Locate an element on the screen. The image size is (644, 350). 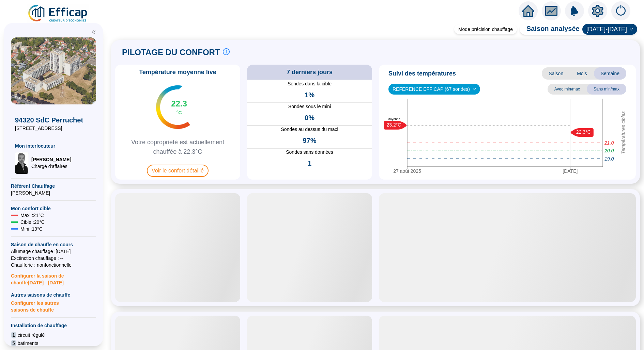
span: Autres saisons de chauffe is located at coordinates (53, 295).